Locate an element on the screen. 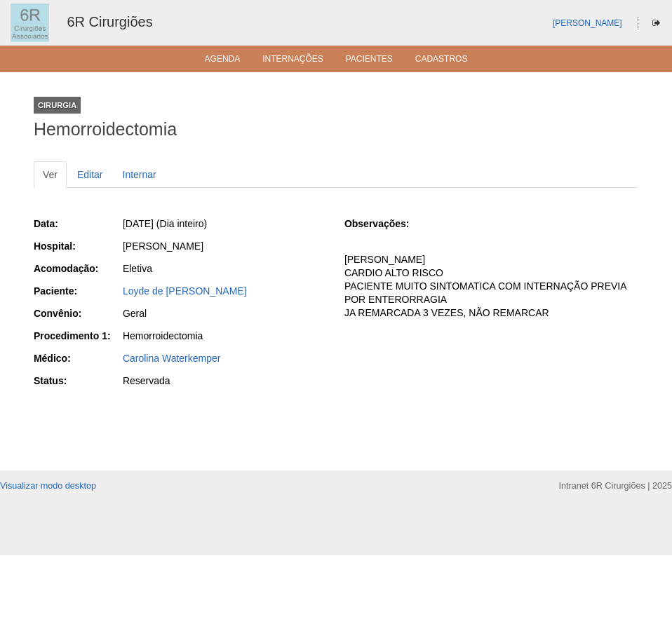  div: Eletiva is located at coordinates (225, 268).